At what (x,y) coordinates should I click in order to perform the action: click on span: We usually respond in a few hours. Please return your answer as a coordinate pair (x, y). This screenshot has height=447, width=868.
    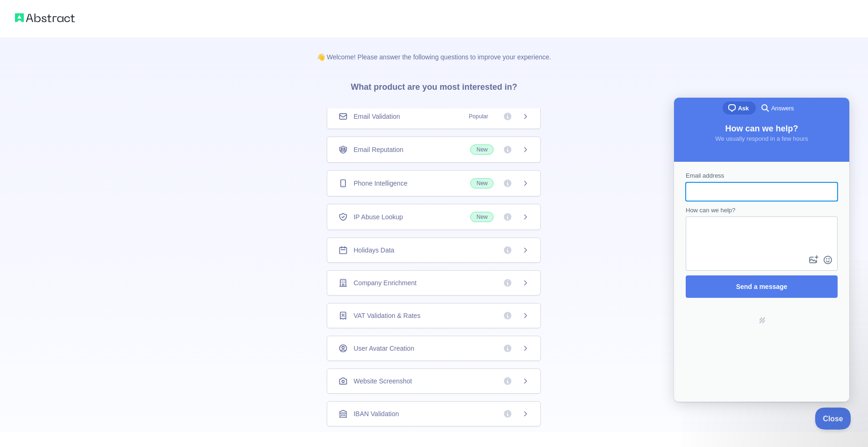
    Looking at the image, I should click on (88, 41).